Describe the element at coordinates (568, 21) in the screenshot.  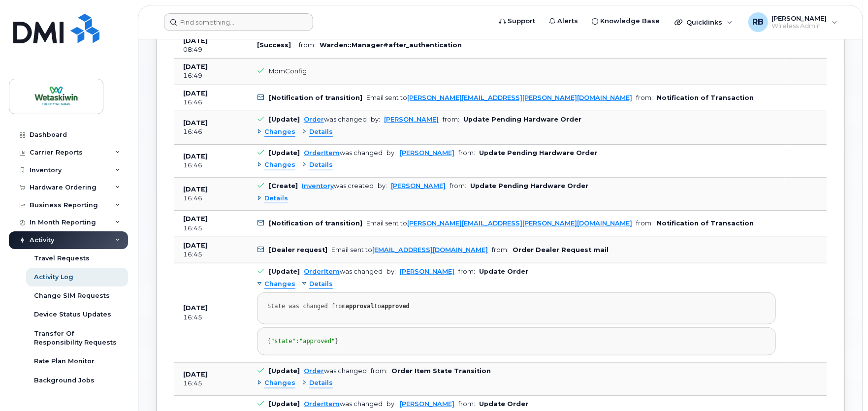
I see `span: Alerts` at that location.